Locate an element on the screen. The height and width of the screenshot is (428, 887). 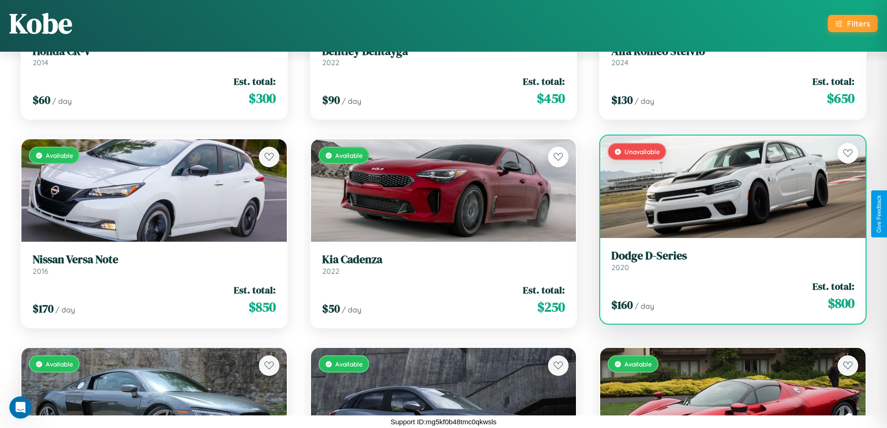
button: Filters is located at coordinates (852, 23).